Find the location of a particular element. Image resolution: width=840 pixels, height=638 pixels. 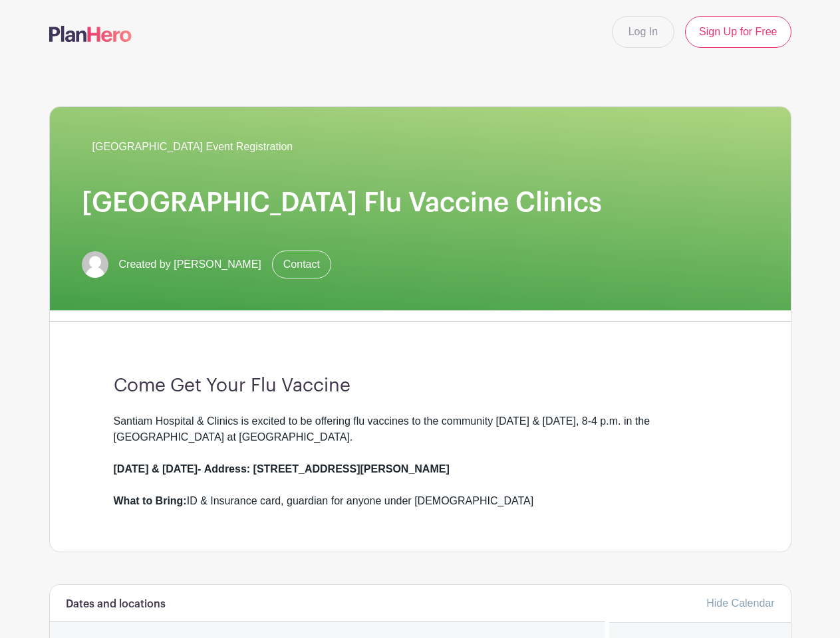

a: Log In is located at coordinates (643, 32).